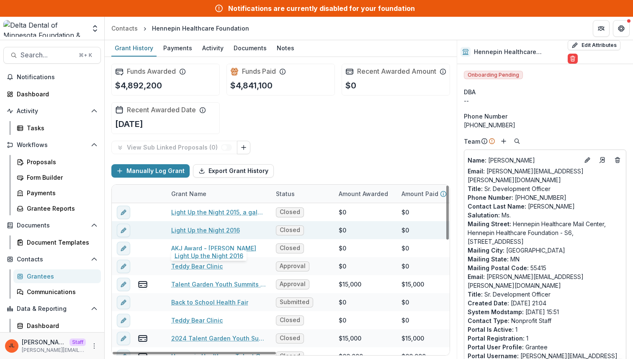 This screenshot has width=633, height=359. I want to click on div: Notes, so click(286, 48).